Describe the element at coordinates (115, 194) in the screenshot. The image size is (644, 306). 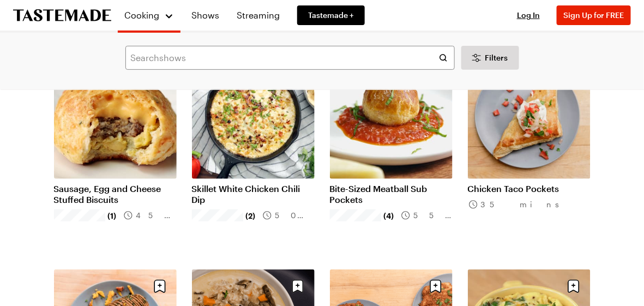
I see `a: Sausage, Egg and Cheese Stuffed Biscuits` at that location.